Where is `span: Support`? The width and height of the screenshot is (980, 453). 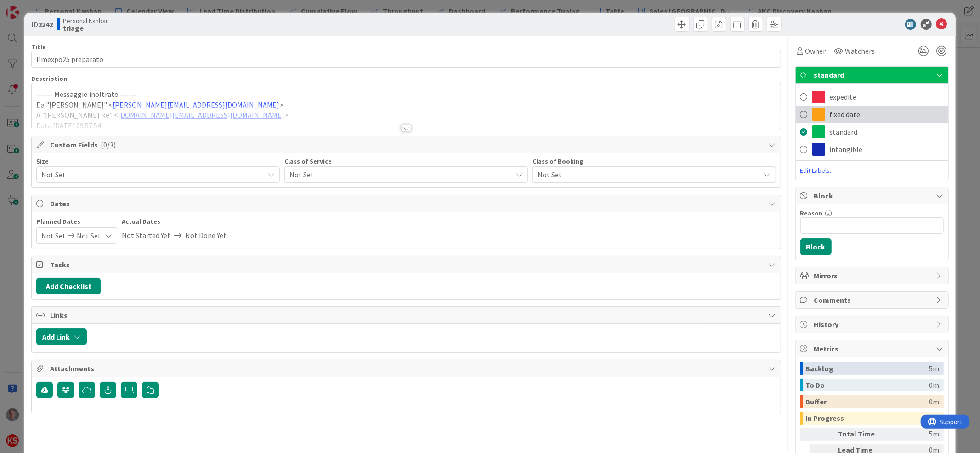
span: Support is located at coordinates (30, 7).